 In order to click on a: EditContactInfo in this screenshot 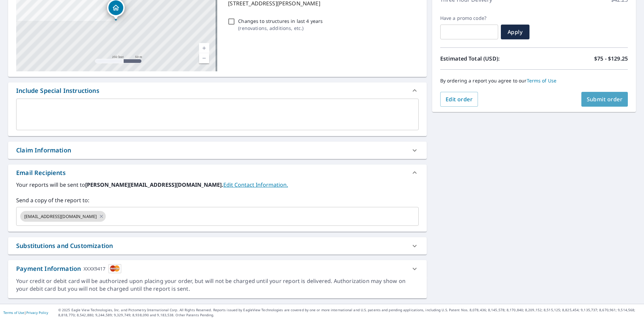, I will do `click(255, 185)`.